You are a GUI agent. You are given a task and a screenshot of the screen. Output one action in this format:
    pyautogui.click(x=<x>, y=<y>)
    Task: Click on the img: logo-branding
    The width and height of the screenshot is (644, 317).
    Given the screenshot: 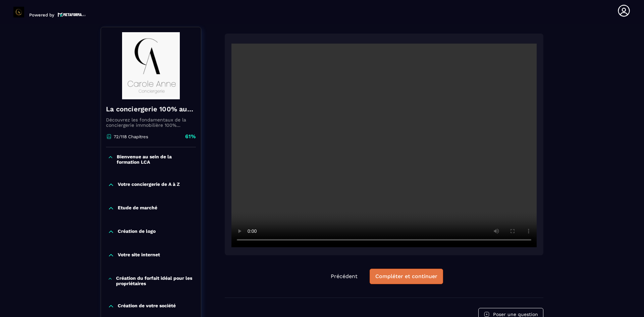 What is the action you would take?
    pyautogui.click(x=19, y=12)
    